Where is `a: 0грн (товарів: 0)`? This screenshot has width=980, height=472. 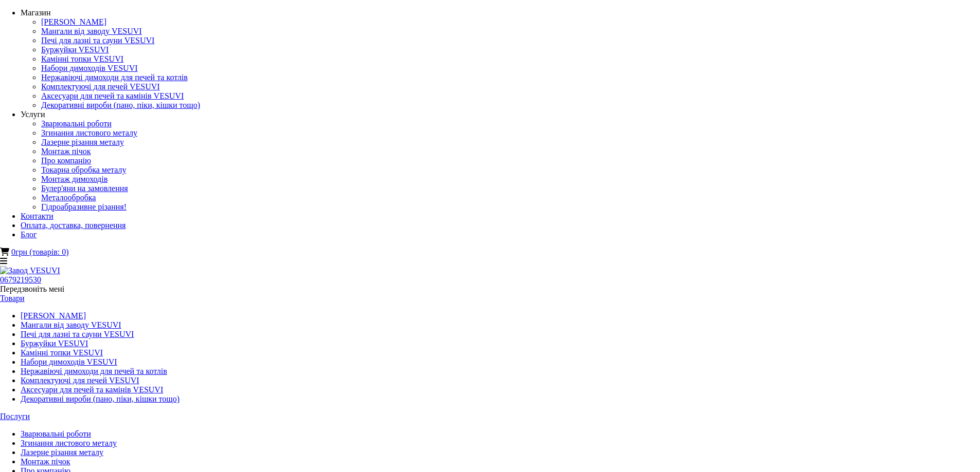 a: 0грн (товарів: 0) is located at coordinates (39, 252).